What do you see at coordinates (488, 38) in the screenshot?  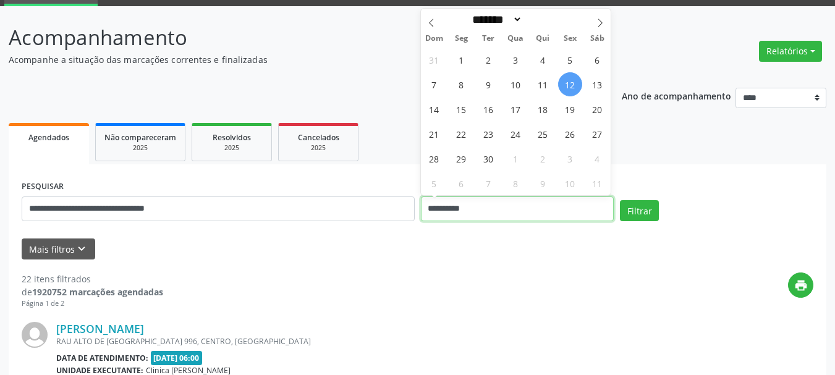 I see `span: Ter` at bounding box center [488, 38].